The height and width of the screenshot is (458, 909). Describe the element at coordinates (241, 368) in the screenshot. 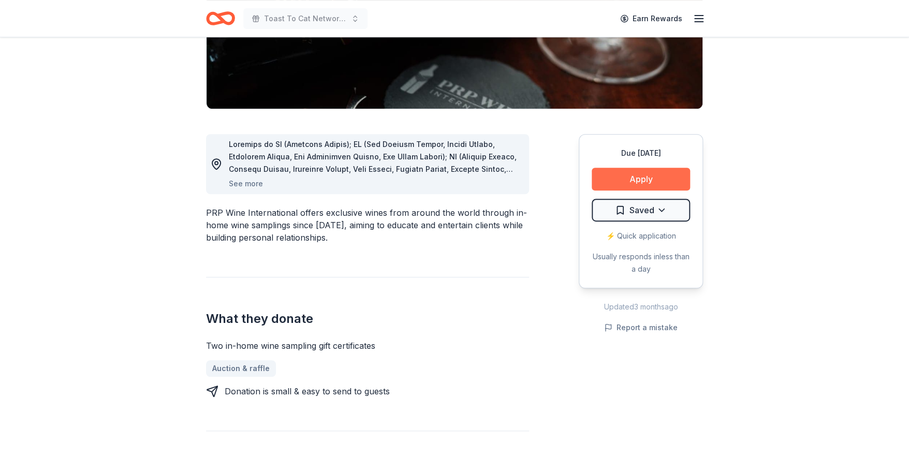

I see `a: Auction & raffle` at that location.